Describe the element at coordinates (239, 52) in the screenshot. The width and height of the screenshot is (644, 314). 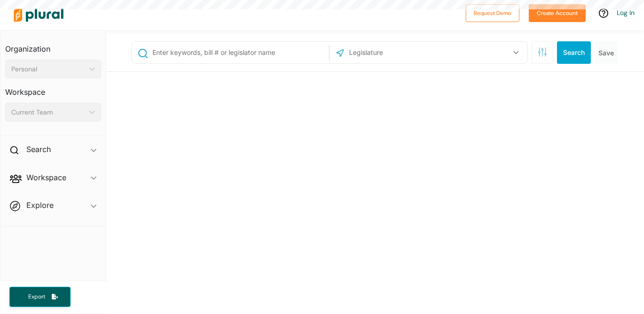
I see `input: Enter keywords, bill # or legislator name` at that location.